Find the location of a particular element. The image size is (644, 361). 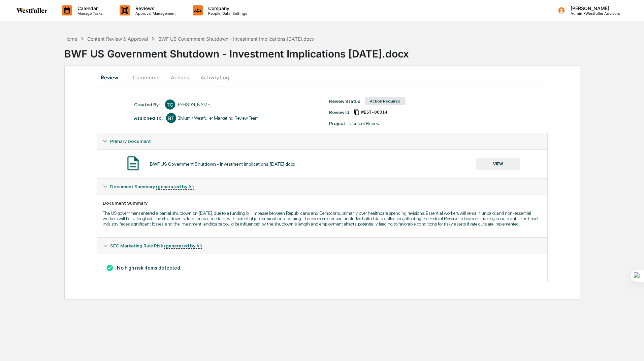

button: Review is located at coordinates (112, 77).